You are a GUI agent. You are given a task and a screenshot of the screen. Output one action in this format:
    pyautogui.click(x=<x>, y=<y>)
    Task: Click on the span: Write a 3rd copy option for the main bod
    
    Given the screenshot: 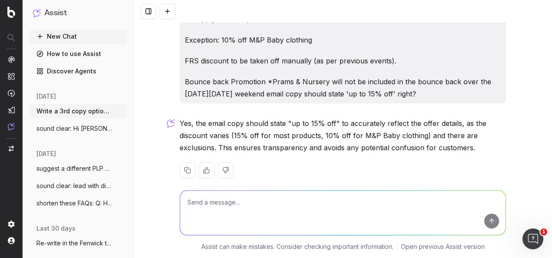 What is the action you would take?
    pyautogui.click(x=75, y=111)
    